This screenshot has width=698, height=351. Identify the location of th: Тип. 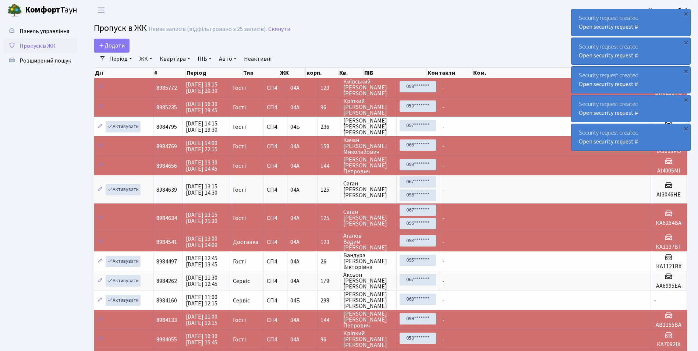
(261, 73).